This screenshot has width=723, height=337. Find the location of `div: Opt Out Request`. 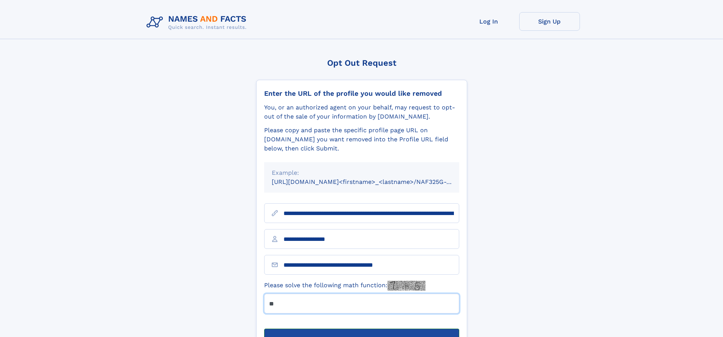

div: Opt Out Request is located at coordinates (362, 63).